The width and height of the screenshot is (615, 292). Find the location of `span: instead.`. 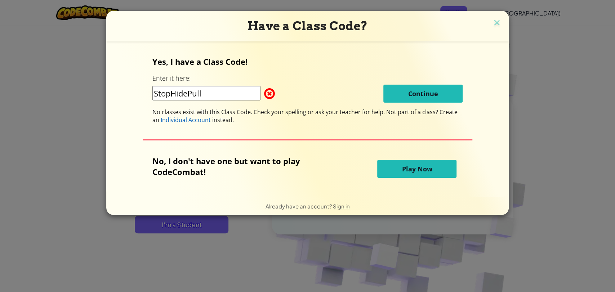

span: instead. is located at coordinates (222, 120).